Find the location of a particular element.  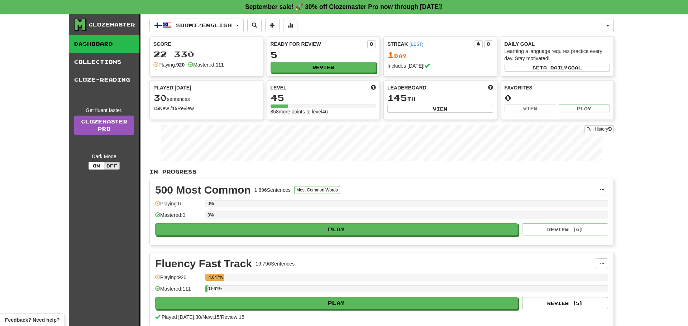

a: ClozemasterPro is located at coordinates (104, 125).